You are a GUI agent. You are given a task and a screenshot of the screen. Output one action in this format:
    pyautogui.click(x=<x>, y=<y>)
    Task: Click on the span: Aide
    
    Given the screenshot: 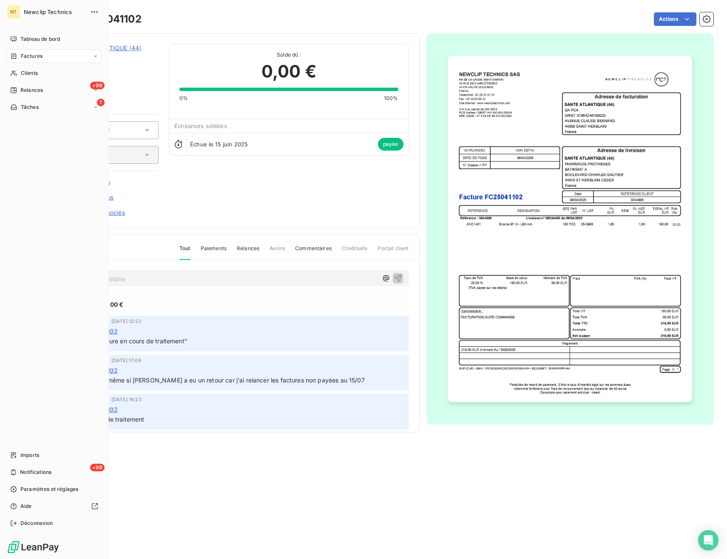 What is the action you would take?
    pyautogui.click(x=26, y=506)
    